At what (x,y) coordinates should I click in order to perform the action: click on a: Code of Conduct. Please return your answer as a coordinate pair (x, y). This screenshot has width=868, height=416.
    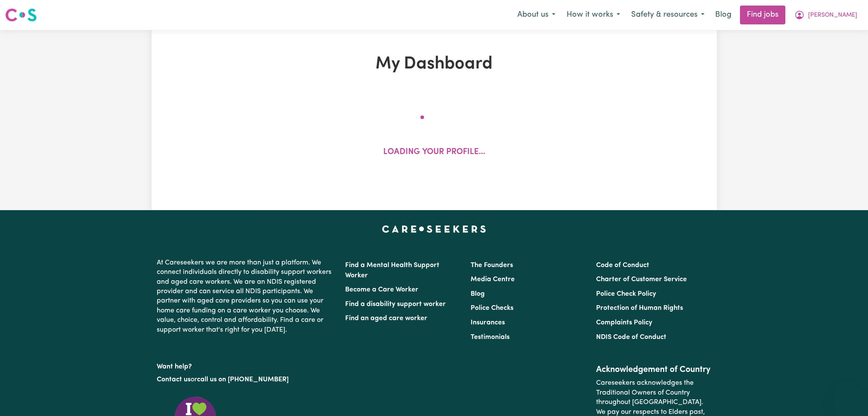
    Looking at the image, I should click on (623, 266).